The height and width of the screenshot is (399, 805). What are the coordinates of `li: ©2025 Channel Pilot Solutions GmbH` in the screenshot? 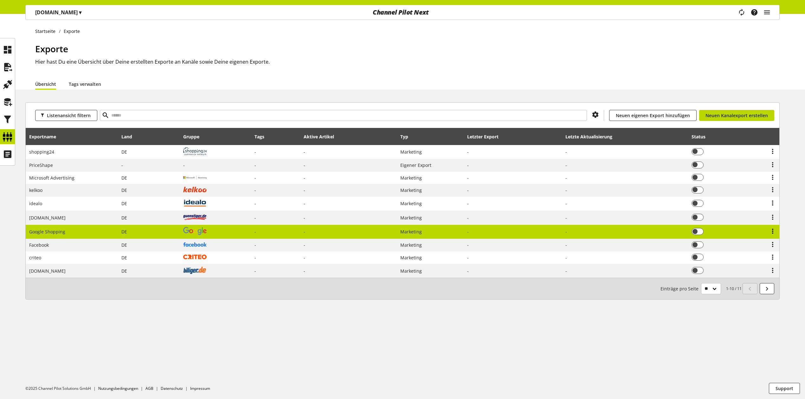 It's located at (62, 389).